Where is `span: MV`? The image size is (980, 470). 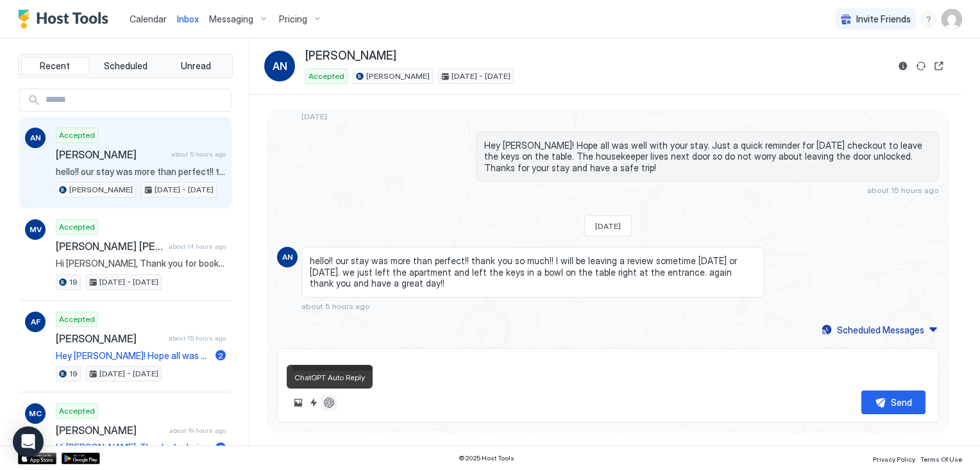
span: MV is located at coordinates (35, 229).